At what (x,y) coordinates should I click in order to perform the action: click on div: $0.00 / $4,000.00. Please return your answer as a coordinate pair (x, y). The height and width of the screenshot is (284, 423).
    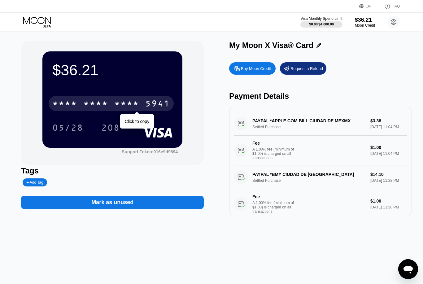
    Looking at the image, I should click on (322, 24).